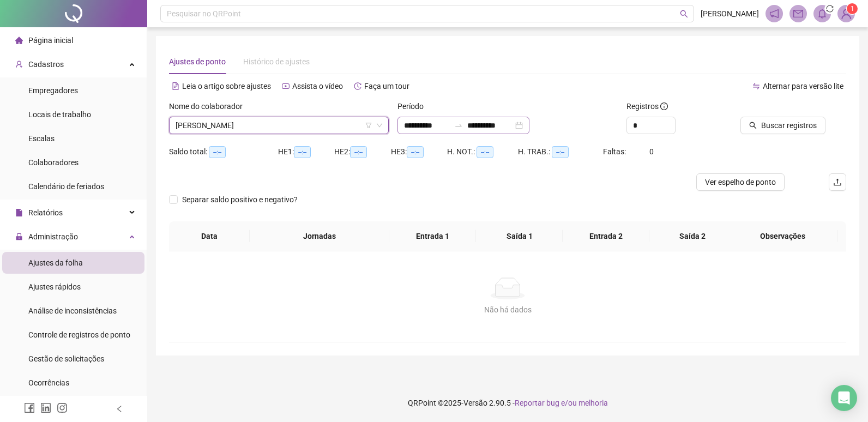 This screenshot has height=422, width=868. Describe the element at coordinates (740, 182) in the screenshot. I see `button: Ver espelho de ponto` at that location.